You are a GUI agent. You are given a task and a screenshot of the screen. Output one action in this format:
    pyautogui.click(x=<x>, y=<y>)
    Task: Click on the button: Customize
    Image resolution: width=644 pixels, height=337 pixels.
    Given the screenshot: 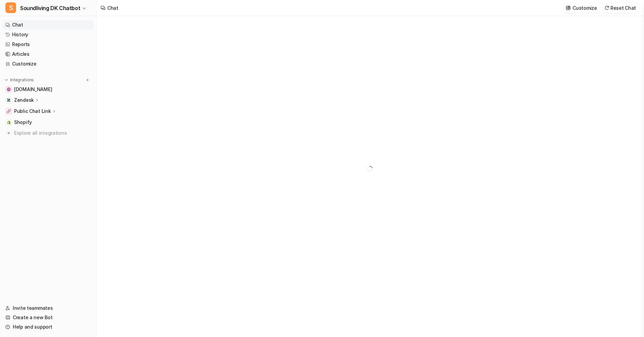 What is the action you would take?
    pyautogui.click(x=582, y=8)
    